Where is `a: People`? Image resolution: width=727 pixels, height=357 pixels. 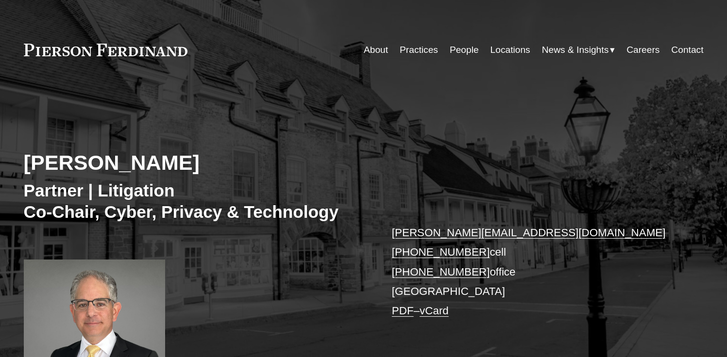
a: People is located at coordinates (464, 50).